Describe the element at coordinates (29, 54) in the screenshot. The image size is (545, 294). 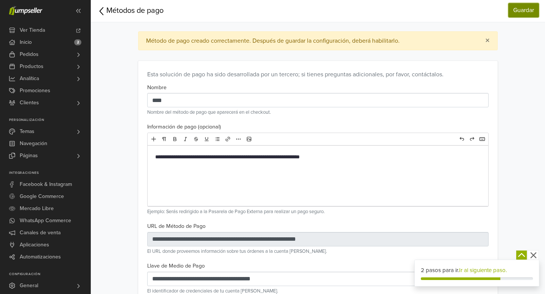
I see `span: Pedidos` at that location.